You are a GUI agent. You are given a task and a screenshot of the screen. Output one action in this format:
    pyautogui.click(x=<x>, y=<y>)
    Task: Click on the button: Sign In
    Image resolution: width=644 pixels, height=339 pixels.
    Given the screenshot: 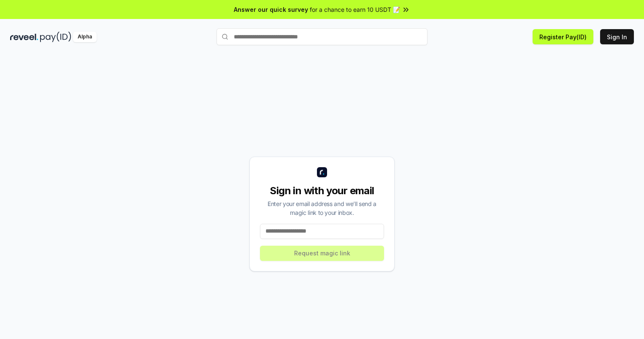 What is the action you would take?
    pyautogui.click(x=617, y=37)
    